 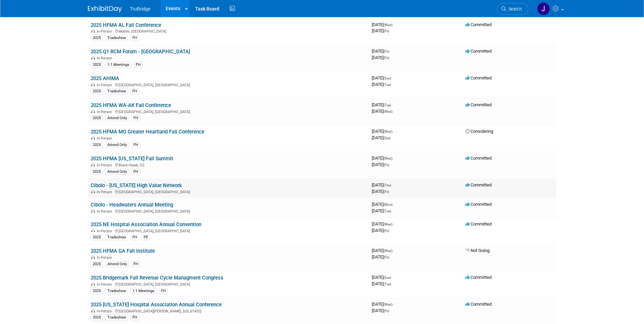 I want to click on span: (Thu), so click(x=388, y=185).